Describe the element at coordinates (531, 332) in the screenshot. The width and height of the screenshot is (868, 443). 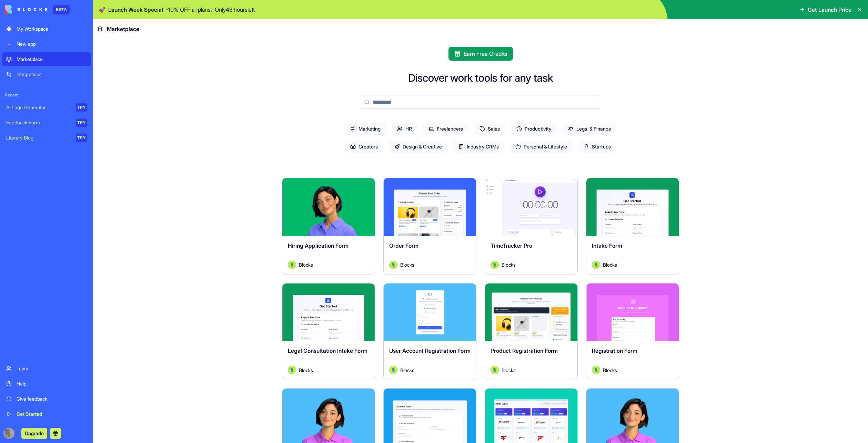
I see `a: Product Registration FormAvatarBlocks` at that location.